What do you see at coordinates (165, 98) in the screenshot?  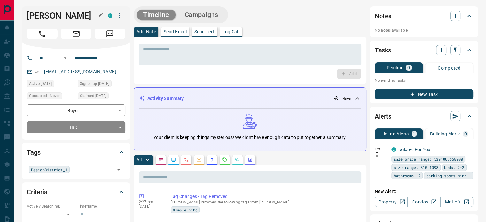 I see `p: Activity Summary` at bounding box center [165, 98].